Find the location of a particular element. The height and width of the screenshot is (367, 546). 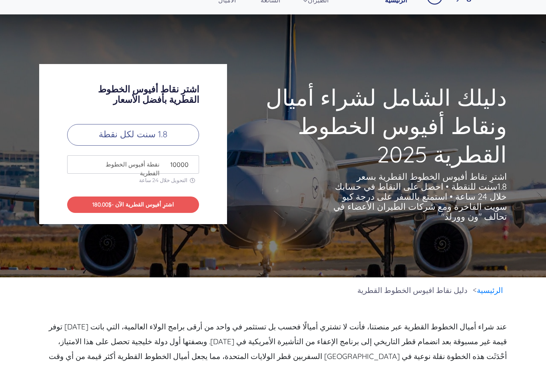

li: دليل نقاط افيوس الخطوط القطرية is located at coordinates (412, 290).